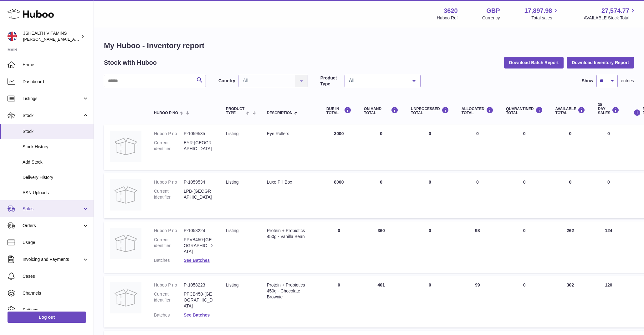  Describe the element at coordinates (291, 182) in the screenshot. I see `div: Luxe Pill Box` at that location.